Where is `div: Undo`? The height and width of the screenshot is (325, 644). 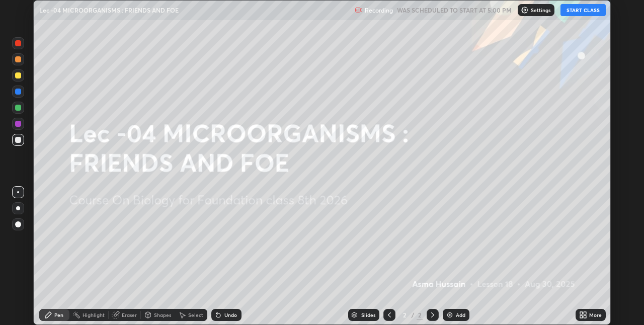 div: Undo is located at coordinates (231, 315).